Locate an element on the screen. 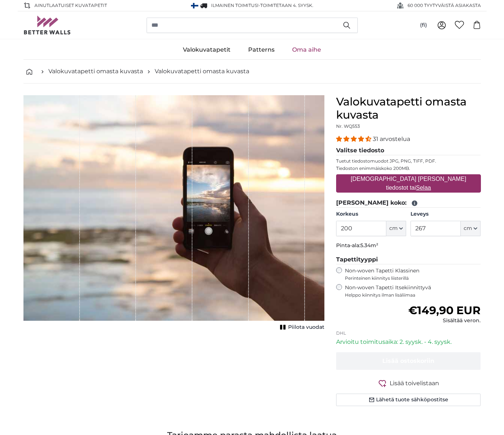 The height and width of the screenshot is (435, 504). a: Suomi is located at coordinates (194, 6).